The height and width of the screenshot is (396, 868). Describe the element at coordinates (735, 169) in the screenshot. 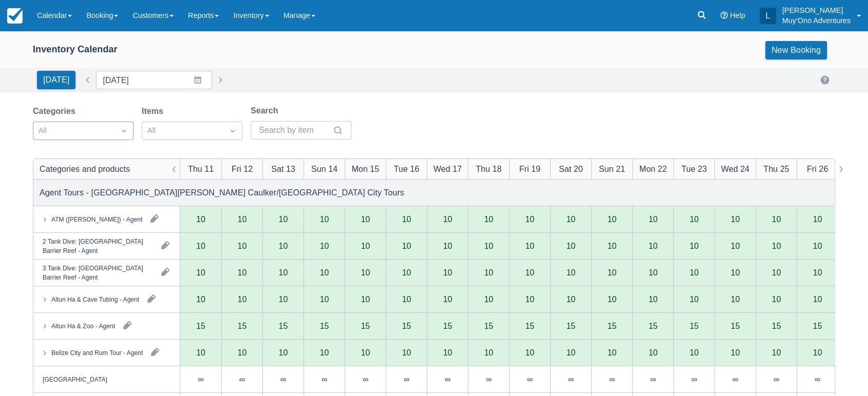

I see `div: Wed 24` at that location.